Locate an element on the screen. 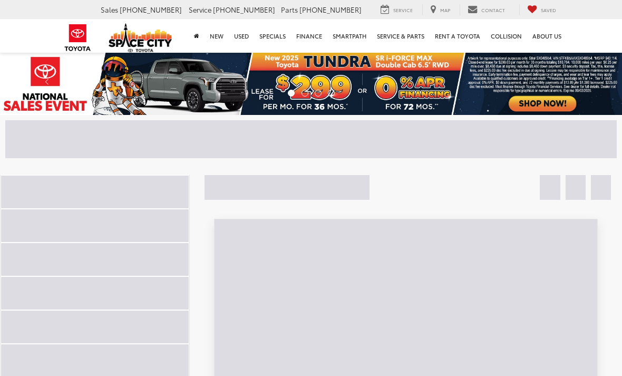  span: Contact is located at coordinates (493, 9).